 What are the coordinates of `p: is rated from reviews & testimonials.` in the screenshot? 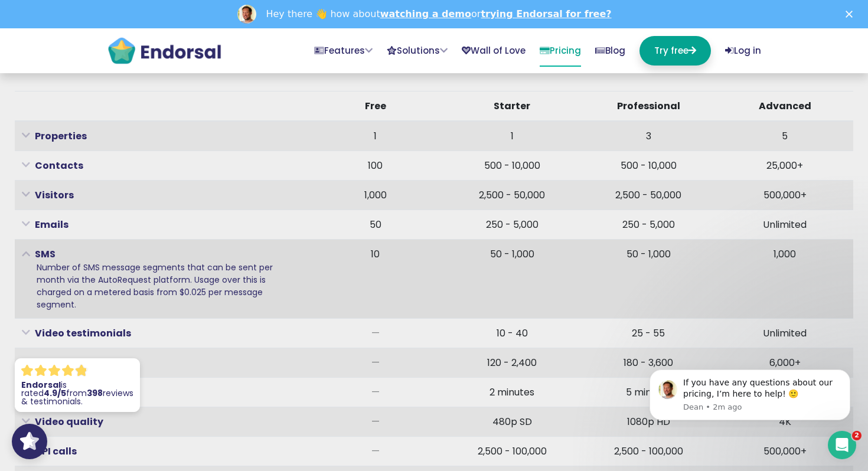 It's located at (77, 393).